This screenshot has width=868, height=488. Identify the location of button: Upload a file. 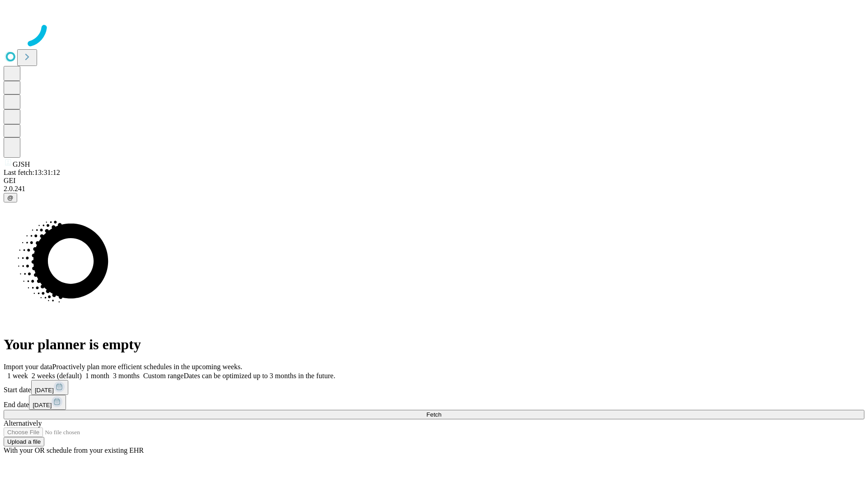
(24, 442).